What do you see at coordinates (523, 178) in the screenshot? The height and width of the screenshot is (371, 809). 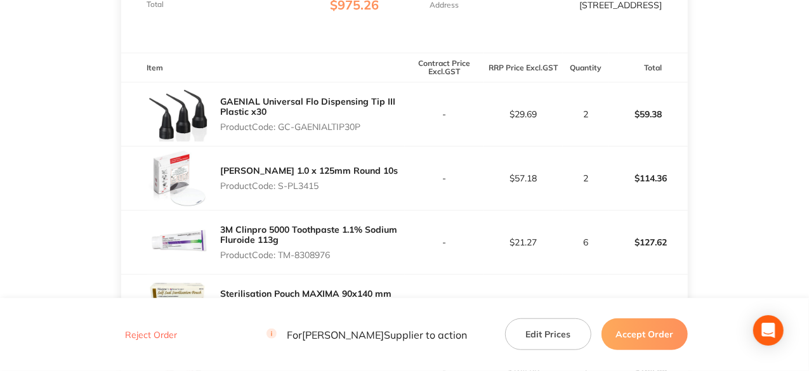 I see `p: $57.18` at bounding box center [523, 178].